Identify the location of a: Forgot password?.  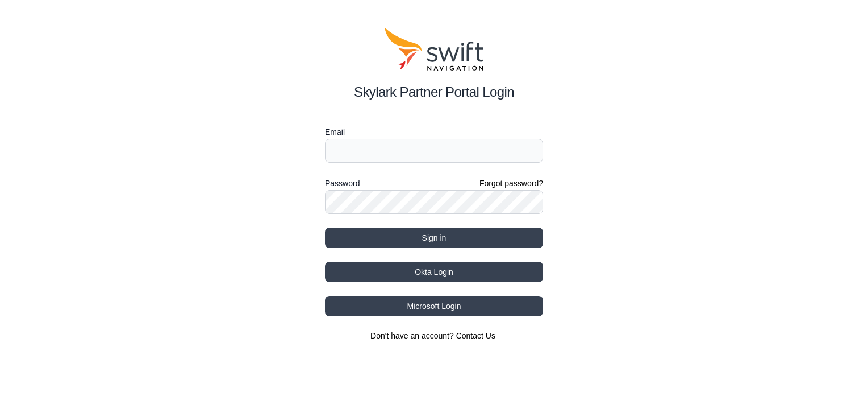
(511, 183).